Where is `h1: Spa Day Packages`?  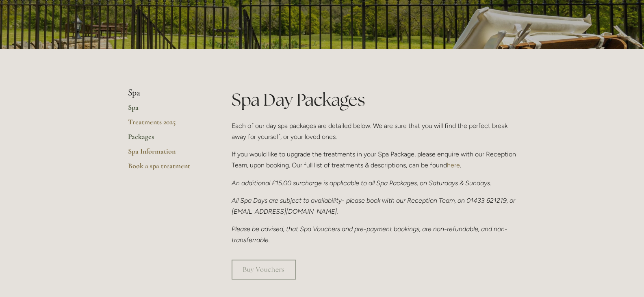 h1: Spa Day Packages is located at coordinates (374, 99).